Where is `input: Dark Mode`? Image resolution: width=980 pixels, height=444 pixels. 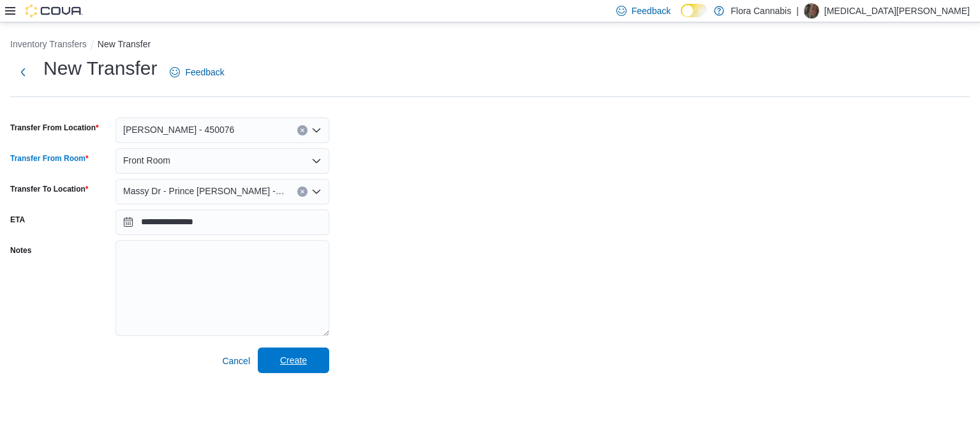
input: Dark Mode is located at coordinates (695, 10).